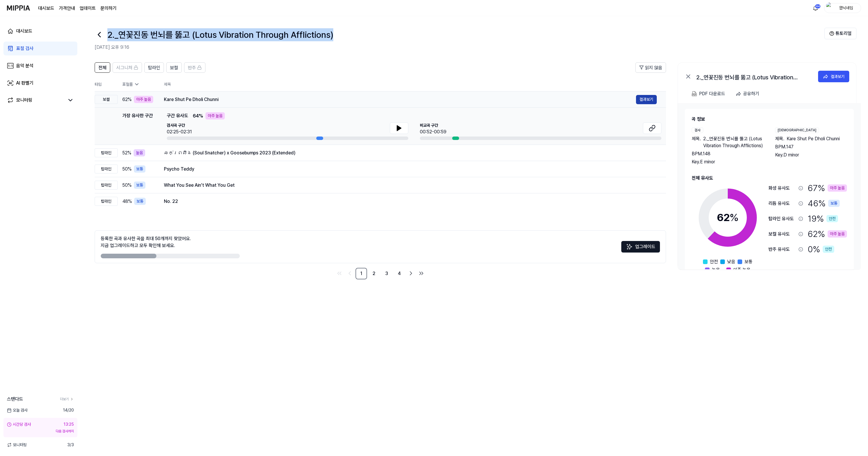  Describe the element at coordinates (748, 262) in the screenshot. I see `span: 보통` at that location.